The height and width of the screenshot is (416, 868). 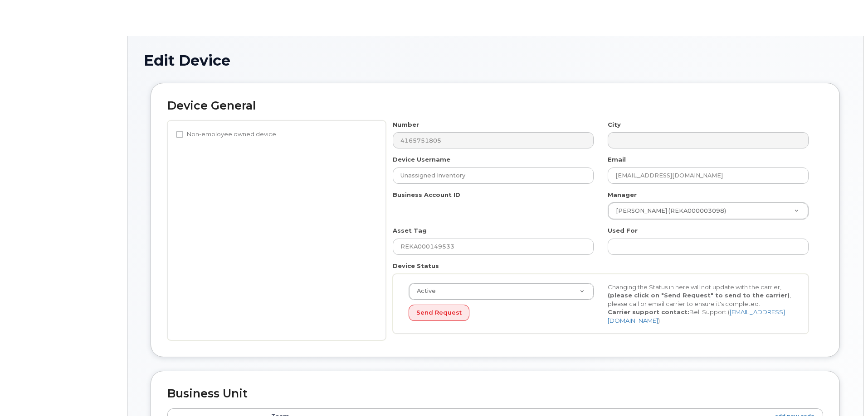 I want to click on span: Active, so click(x=424, y=291).